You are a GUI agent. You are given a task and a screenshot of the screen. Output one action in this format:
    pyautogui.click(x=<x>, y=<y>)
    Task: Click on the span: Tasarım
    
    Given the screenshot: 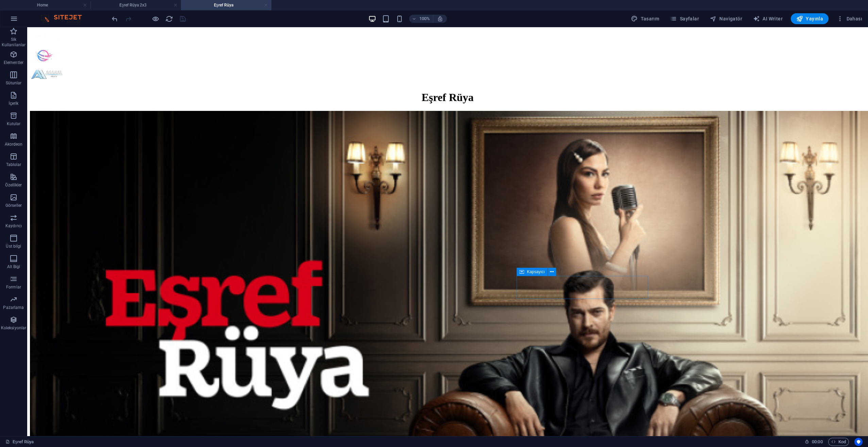 What is the action you would take?
    pyautogui.click(x=645, y=19)
    